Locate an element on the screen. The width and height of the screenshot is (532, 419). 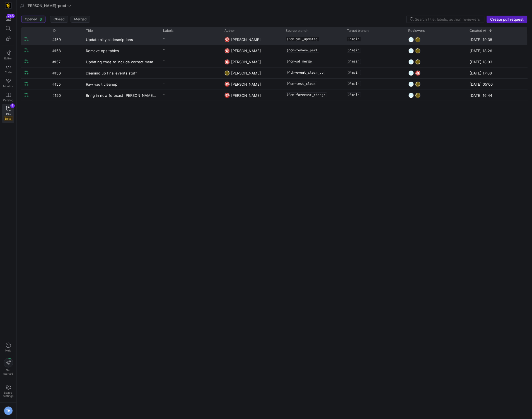
button: Merged is located at coordinates (80, 19).